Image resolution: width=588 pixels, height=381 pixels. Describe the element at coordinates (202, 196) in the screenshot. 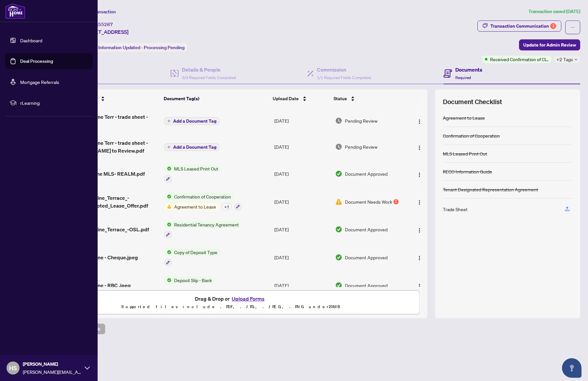

I see `span: Confirmation of Cooperation` at that location.